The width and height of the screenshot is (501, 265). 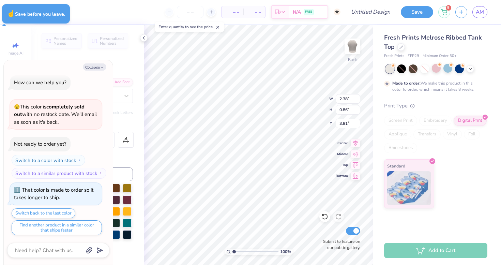 I want to click on span: Image AI, so click(x=15, y=53).